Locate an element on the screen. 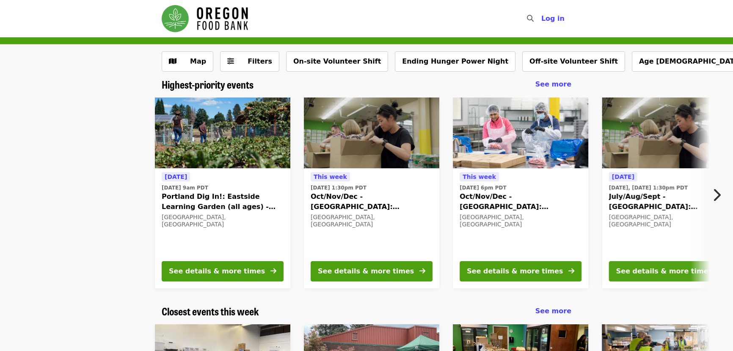 Image resolution: width=733 pixels, height=351 pixels. div: Highest-priority events is located at coordinates (367, 84).